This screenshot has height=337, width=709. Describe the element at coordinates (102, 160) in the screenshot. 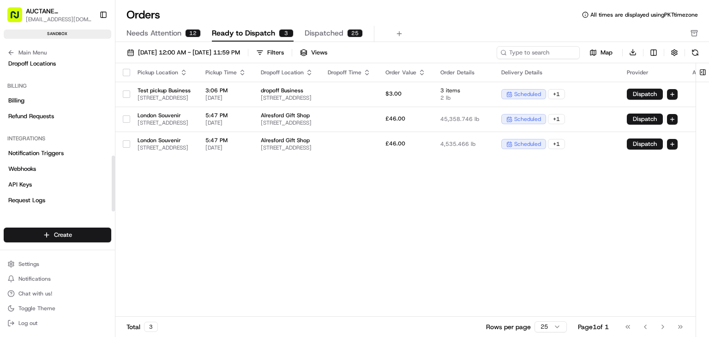

I see `span: Pylon` at that location.